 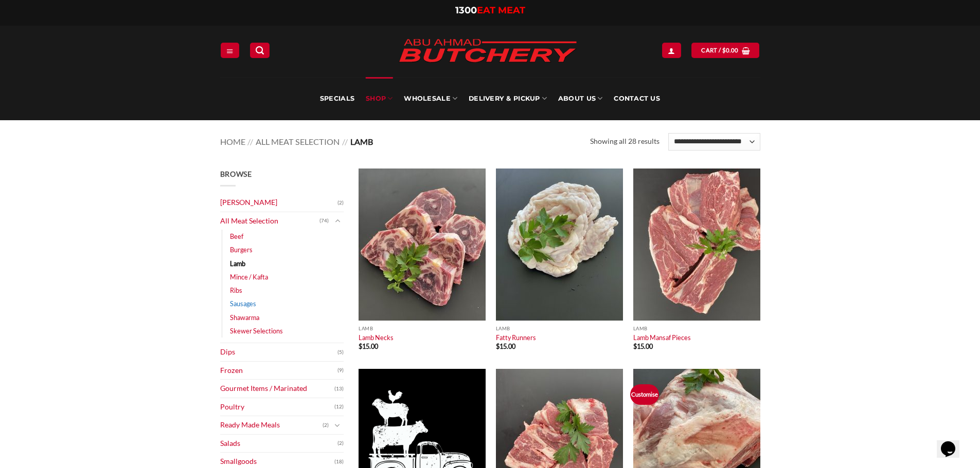 I want to click on span: (5), so click(x=341, y=353).